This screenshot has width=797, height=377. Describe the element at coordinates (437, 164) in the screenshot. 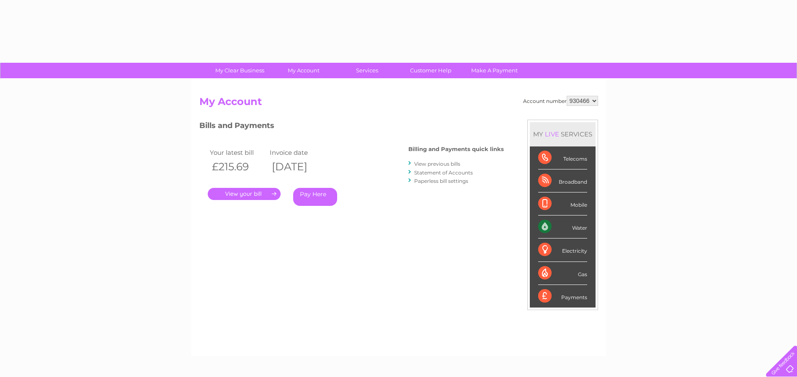

I see `a: View previous bills` at that location.